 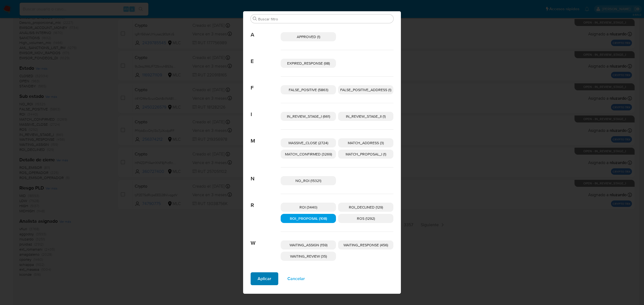 I want to click on span: EXPIRED_RESPONSE (98), so click(x=308, y=63).